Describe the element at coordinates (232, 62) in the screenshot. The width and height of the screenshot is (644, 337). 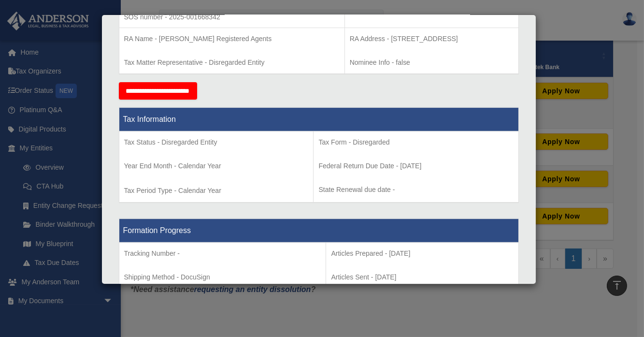
I see `p: Tax Matter Representative - Disregarded Entity` at that location.